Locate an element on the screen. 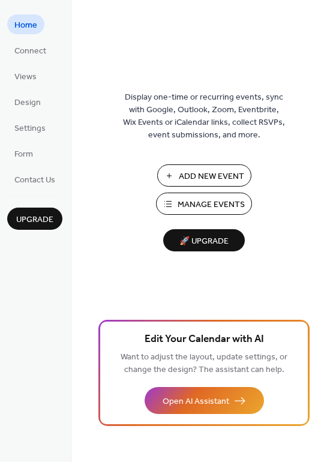 The image size is (336, 462). span: Form is located at coordinates (23, 154).